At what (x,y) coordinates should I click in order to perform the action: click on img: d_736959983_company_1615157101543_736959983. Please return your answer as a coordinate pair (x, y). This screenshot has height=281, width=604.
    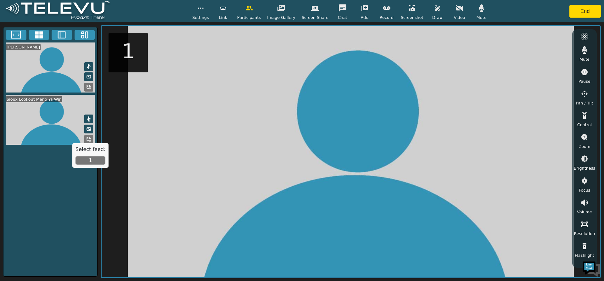
    Looking at the image, I should click on (19, 37).